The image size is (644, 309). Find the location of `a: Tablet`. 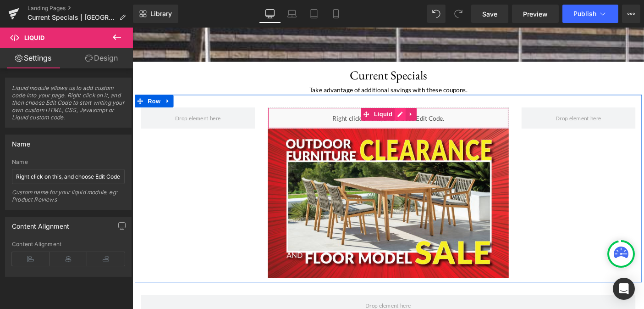

a: Tablet is located at coordinates (314, 14).